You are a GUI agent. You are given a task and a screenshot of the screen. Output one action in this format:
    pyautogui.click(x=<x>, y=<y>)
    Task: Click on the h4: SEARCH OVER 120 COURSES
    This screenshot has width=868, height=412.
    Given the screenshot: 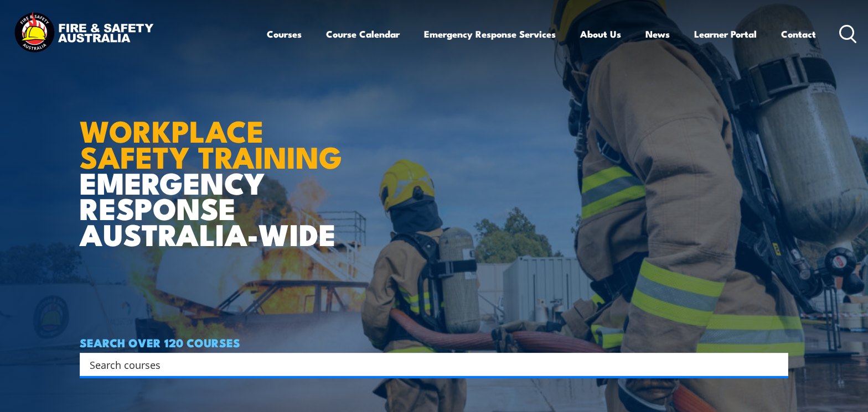 What is the action you would take?
    pyautogui.click(x=434, y=342)
    